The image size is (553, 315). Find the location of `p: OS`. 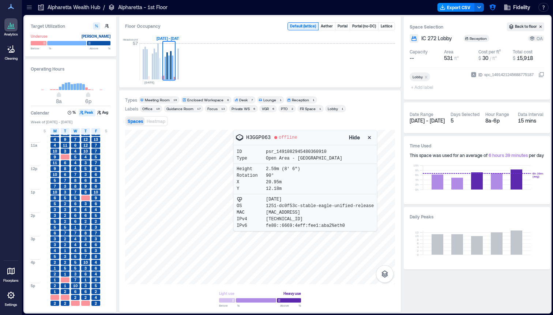

p: OS is located at coordinates (251, 206).